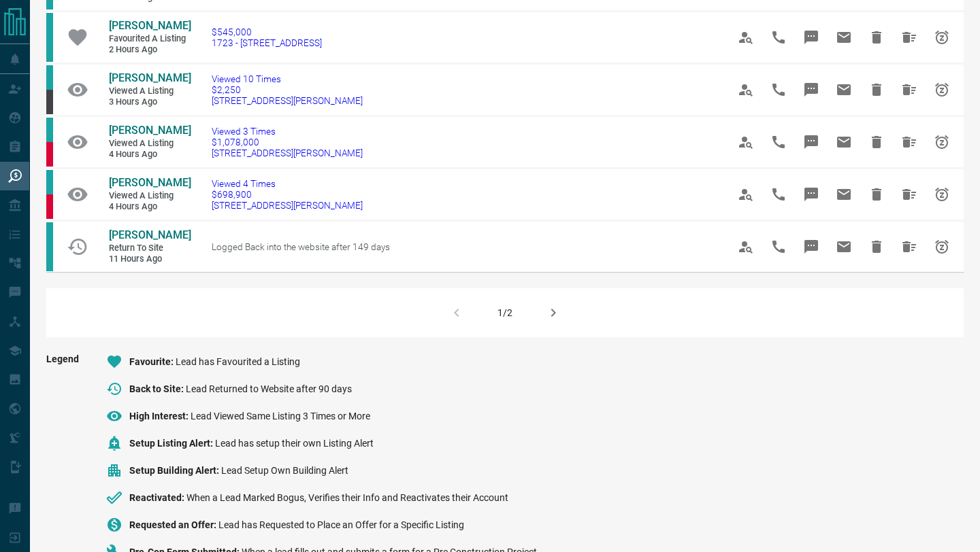 Image resolution: width=980 pixels, height=552 pixels. Describe the element at coordinates (150, 248) in the screenshot. I see `span: Return to Site` at that location.